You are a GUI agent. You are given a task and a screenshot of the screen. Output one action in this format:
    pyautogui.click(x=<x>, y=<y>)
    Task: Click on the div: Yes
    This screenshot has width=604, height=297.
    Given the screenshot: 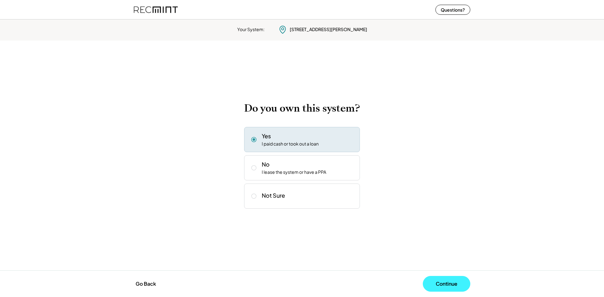 What is the action you would take?
    pyautogui.click(x=266, y=136)
    